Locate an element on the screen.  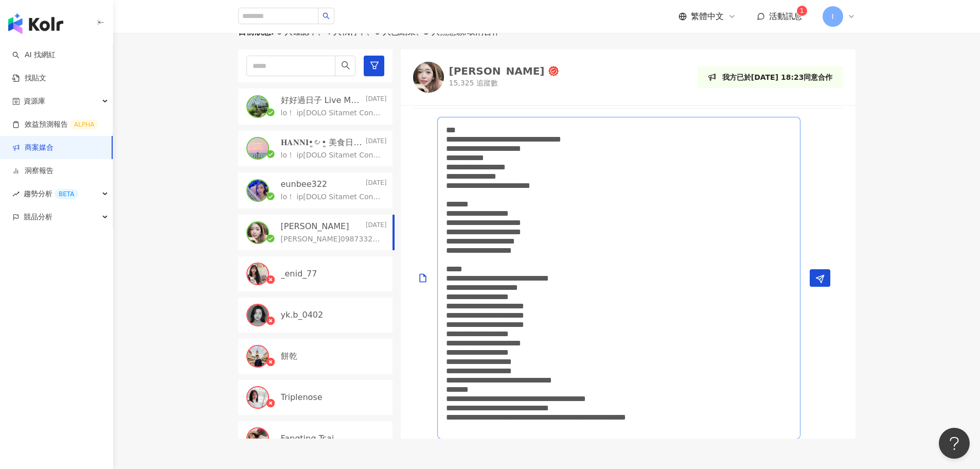
p: 好好過日子 Live My Life is located at coordinates (322, 100).